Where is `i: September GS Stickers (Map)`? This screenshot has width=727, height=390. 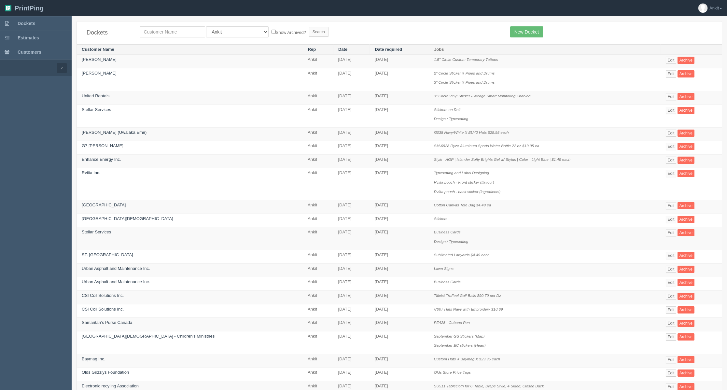 i: September GS Stickers (Map) is located at coordinates (460, 336).